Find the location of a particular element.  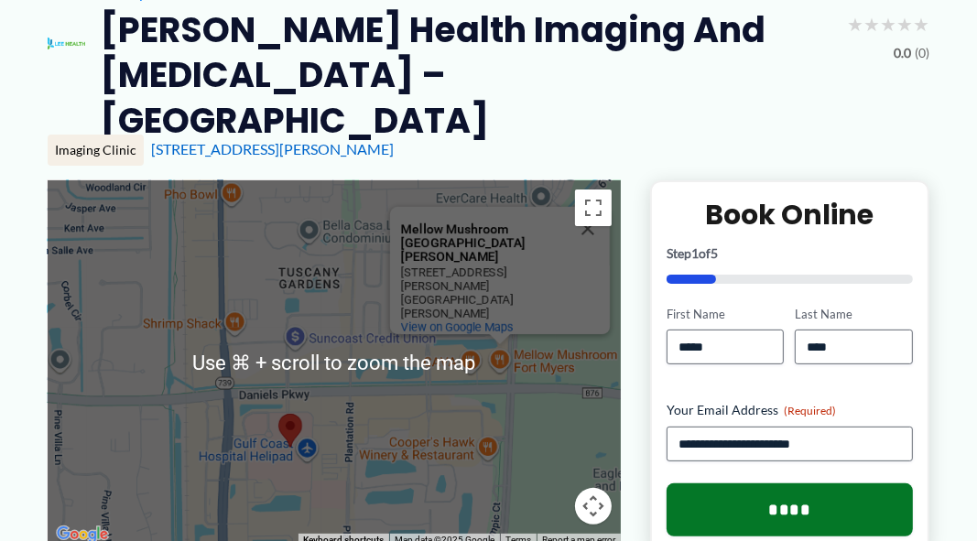

button: Close is located at coordinates (588, 229).